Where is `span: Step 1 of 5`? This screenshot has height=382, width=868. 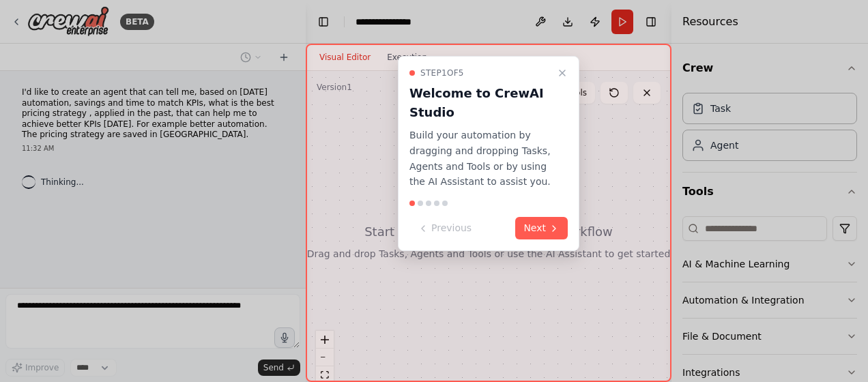
span: Step 1 of 5 is located at coordinates (442, 73).